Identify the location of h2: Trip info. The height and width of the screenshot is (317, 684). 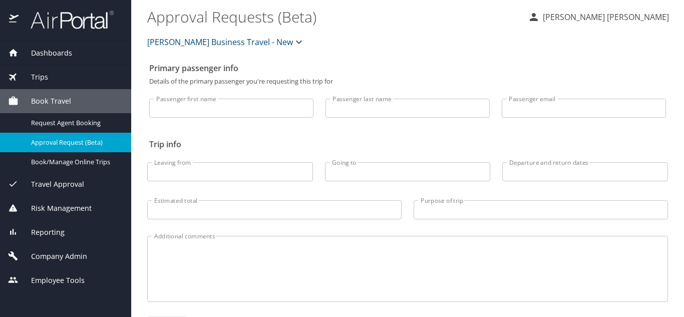
(408, 144).